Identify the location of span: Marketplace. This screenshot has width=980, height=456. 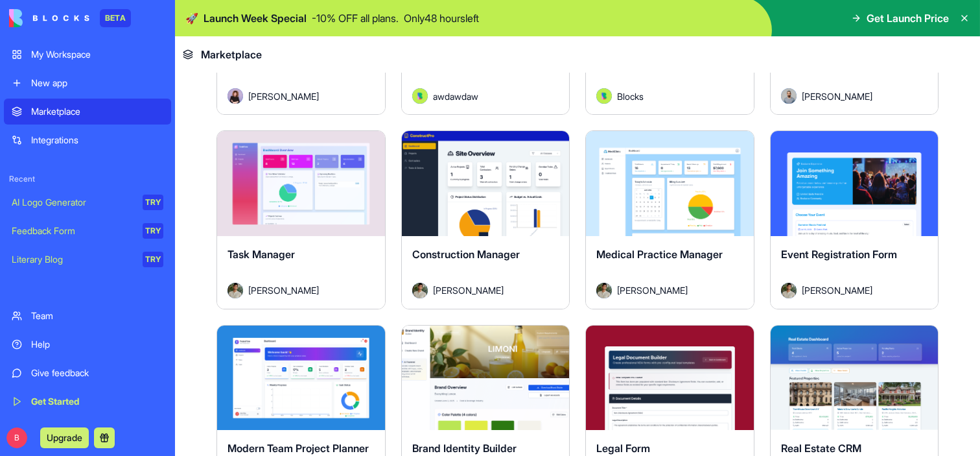
(232, 55).